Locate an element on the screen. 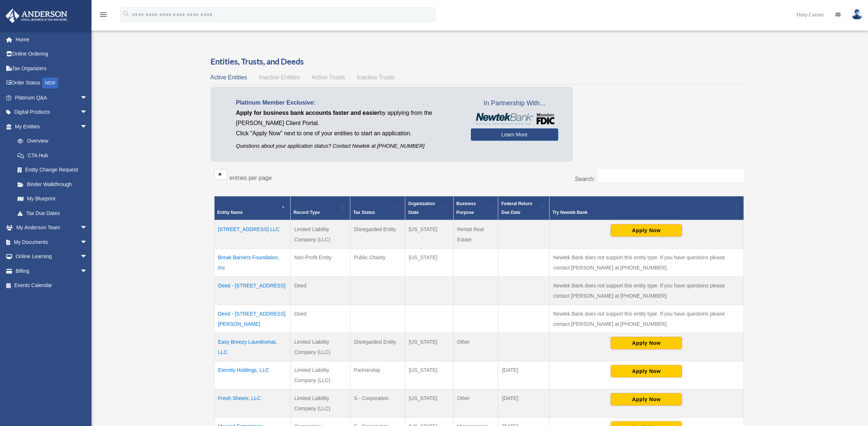  th: Organization State: Activate to sort is located at coordinates (429, 208).